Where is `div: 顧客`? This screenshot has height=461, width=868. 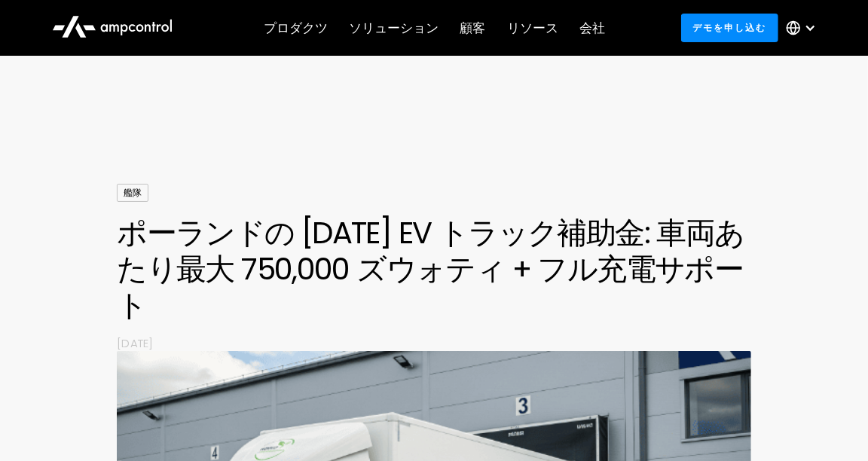
div: 顧客 is located at coordinates (473, 28).